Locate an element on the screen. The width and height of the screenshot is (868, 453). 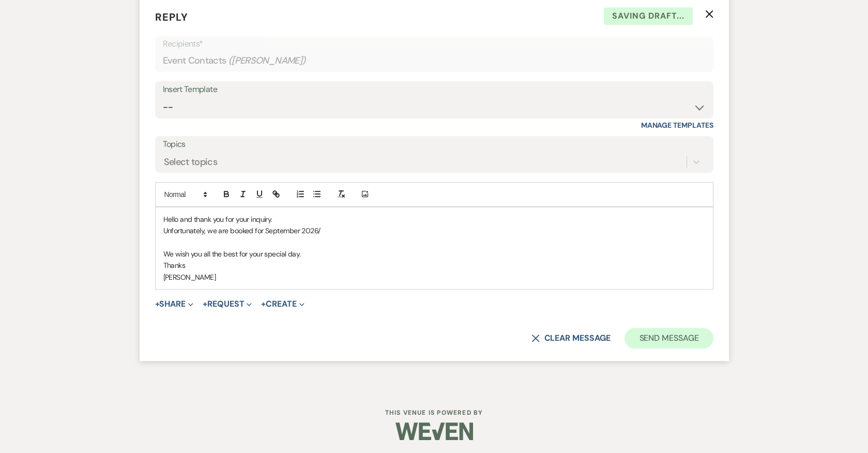
button: Send Message is located at coordinates (669, 338).